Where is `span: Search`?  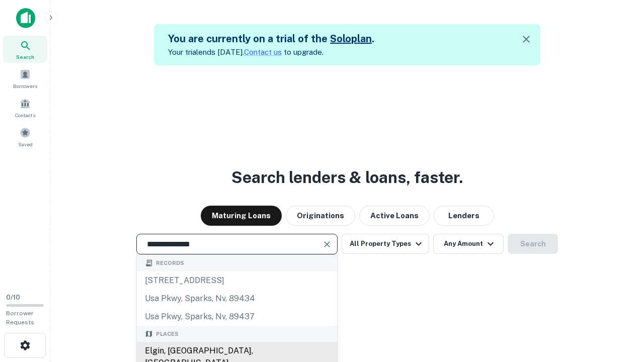
span: Search is located at coordinates (26, 57).